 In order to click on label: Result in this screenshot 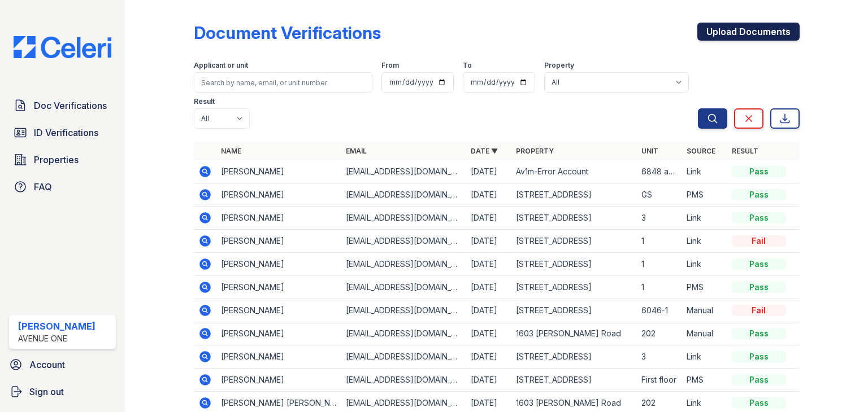, I will do `click(204, 101)`.